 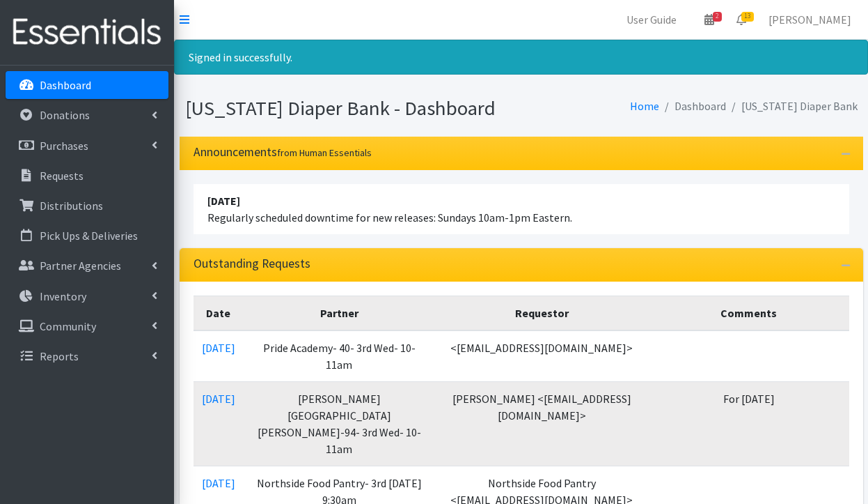 What do you see at coordinates (68, 326) in the screenshot?
I see `p: Community` at bounding box center [68, 326].